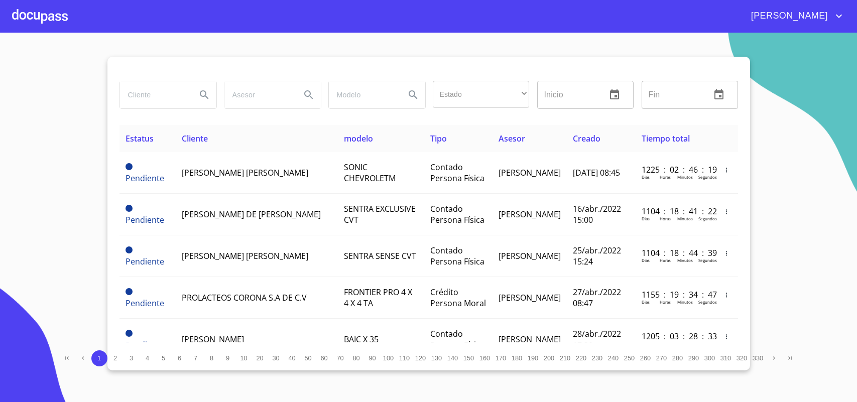 This screenshot has width=857, height=402. Describe the element at coordinates (675, 170) in the screenshot. I see `p: 1225 : 02 : 46 : 19` at that location.